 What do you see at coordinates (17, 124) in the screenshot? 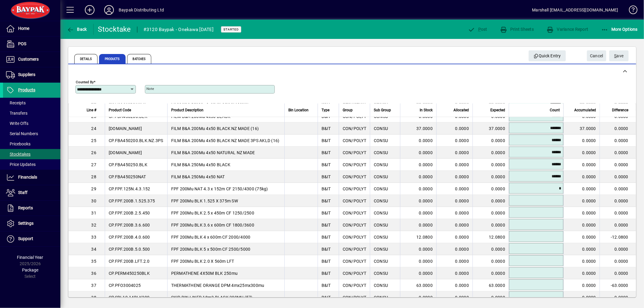
I see `span: Write Offs` at bounding box center [17, 124].